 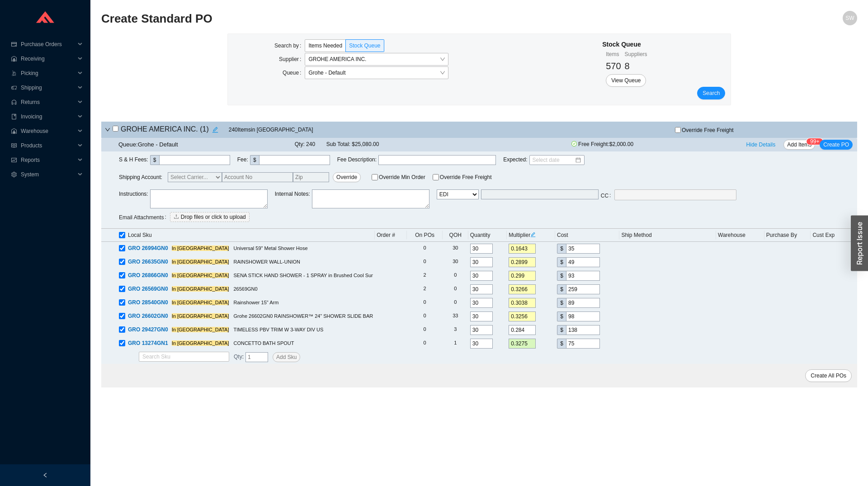 What do you see at coordinates (48, 146) in the screenshot?
I see `span: Products` at bounding box center [48, 146].